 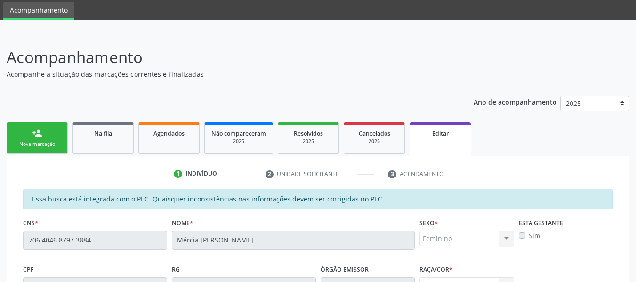 I want to click on div: Indivíduo, so click(x=201, y=174).